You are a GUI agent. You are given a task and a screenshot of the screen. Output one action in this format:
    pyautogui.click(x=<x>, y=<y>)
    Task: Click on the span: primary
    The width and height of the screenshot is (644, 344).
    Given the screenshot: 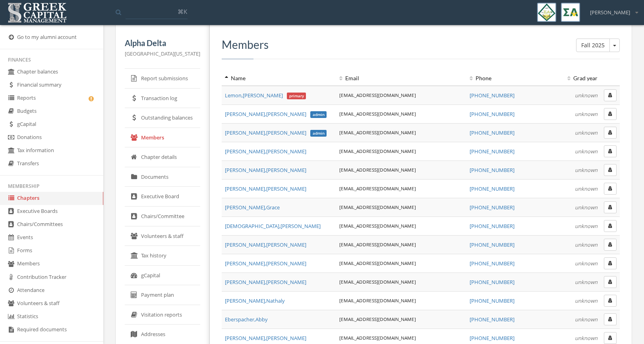 What is the action you would take?
    pyautogui.click(x=296, y=96)
    